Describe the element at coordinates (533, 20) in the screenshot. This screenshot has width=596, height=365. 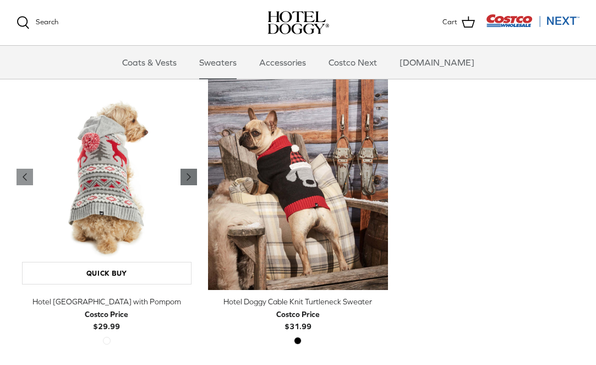
I see `img: Costco Next` at that location.